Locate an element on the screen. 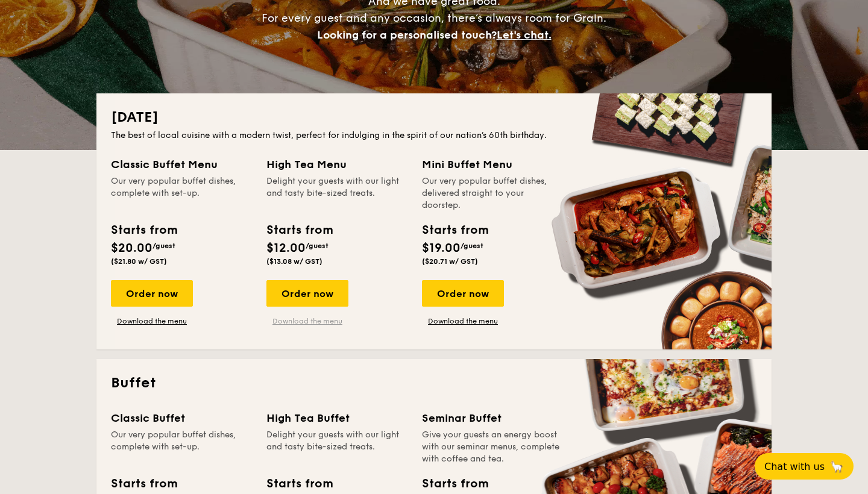  span: ($13.08 w/ GST) is located at coordinates (294, 261).